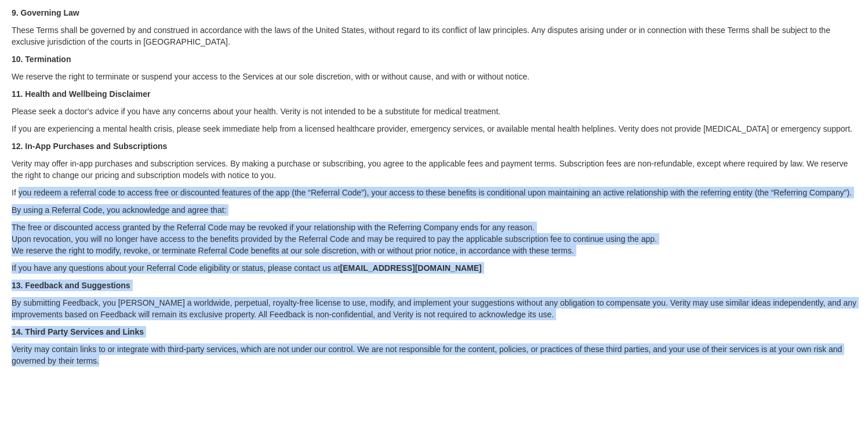 The image size is (868, 442). What do you see at coordinates (434, 210) in the screenshot?
I see `p: By using a Referral Code, you acknowledge and agree that:` at bounding box center [434, 210].